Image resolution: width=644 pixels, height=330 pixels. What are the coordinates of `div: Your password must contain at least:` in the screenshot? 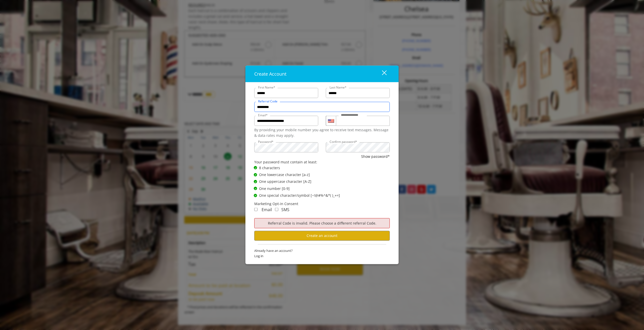 It's located at (322, 162).